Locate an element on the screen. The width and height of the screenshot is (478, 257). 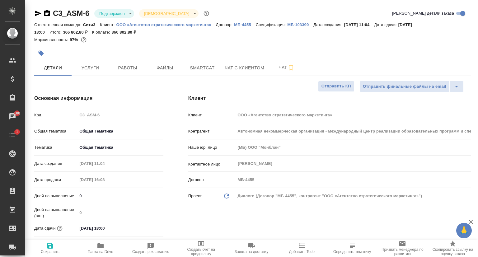
p: Тематика is located at coordinates (56, 148).